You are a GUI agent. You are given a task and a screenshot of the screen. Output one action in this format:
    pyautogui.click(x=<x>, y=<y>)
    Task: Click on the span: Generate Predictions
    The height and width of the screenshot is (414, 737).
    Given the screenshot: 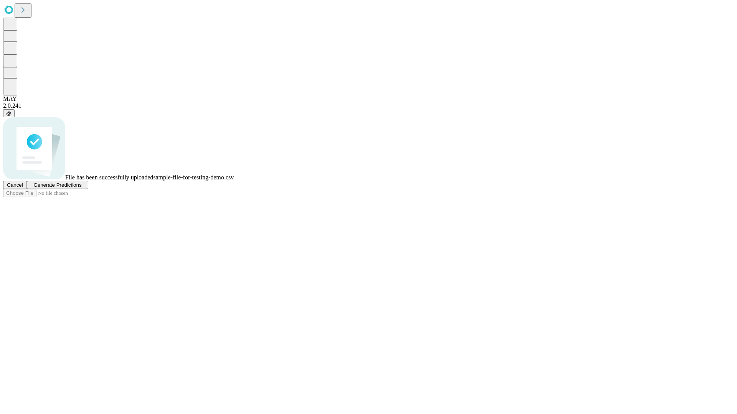 What is the action you would take?
    pyautogui.click(x=57, y=185)
    